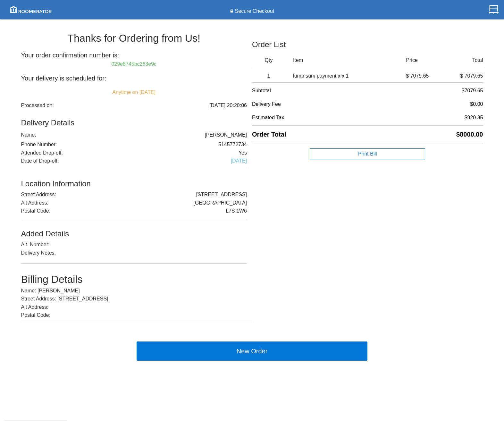  What do you see at coordinates (271, 76) in the screenshot?
I see `label: 1` at bounding box center [271, 76].